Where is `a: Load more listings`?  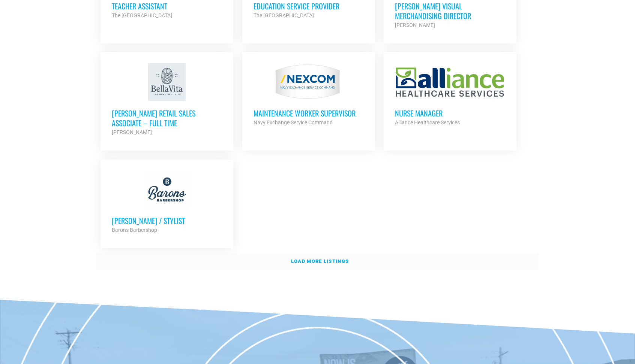 a: Load more listings is located at coordinates (318, 261).